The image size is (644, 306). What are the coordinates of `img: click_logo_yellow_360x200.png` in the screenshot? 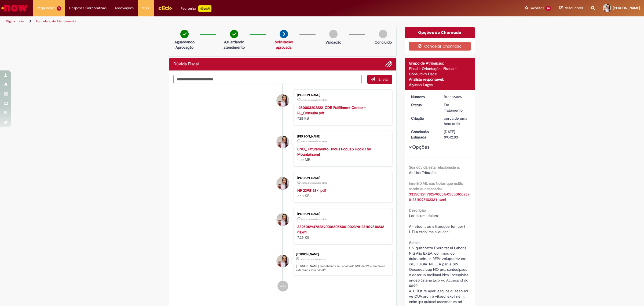 It's located at (165, 8).